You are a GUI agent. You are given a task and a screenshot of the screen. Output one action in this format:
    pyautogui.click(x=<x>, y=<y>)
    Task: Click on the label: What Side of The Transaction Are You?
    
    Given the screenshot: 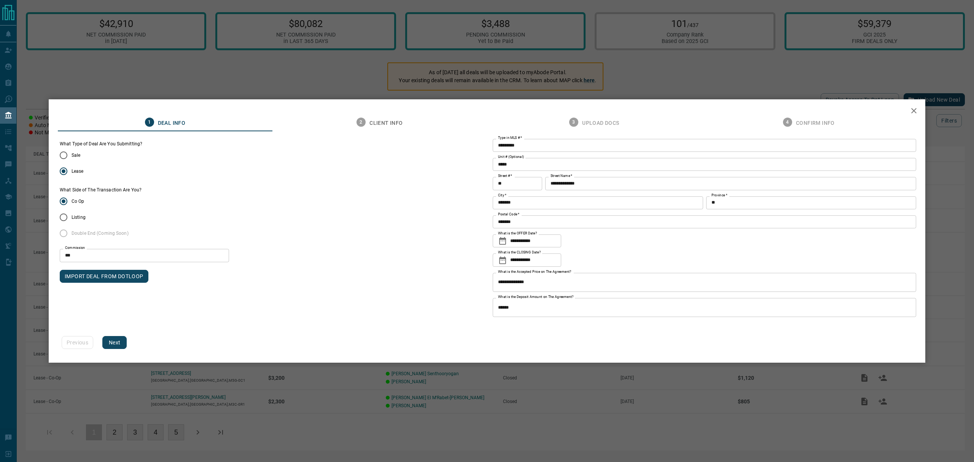 What is the action you would take?
    pyautogui.click(x=100, y=190)
    